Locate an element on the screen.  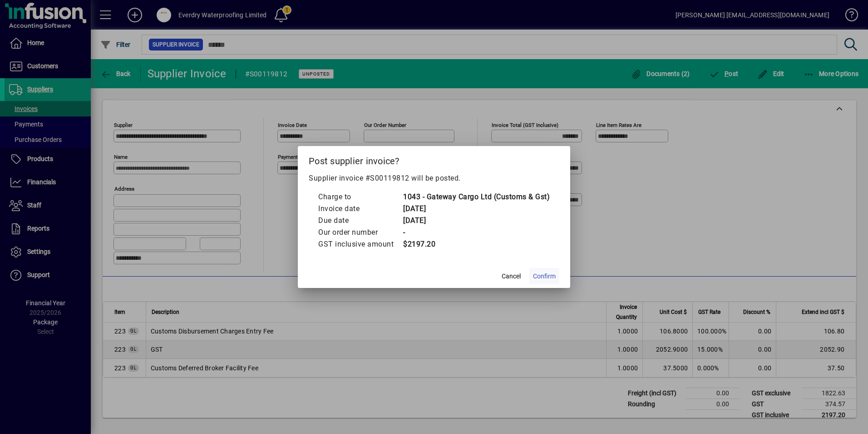
td: Due date is located at coordinates (360, 221).